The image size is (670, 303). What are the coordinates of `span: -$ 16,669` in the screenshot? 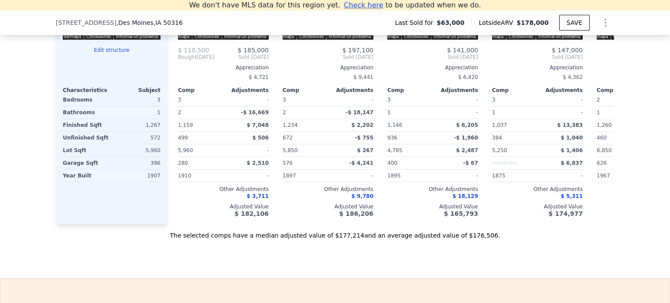 It's located at (255, 113).